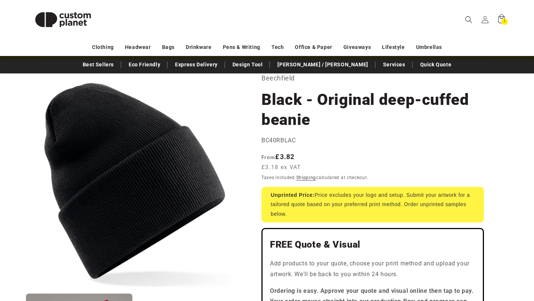  What do you see at coordinates (373, 269) in the screenshot?
I see `p: Add products to your quote, choose your print method and upload your artwork. We'll be back to yo...` at bounding box center [373, 269].